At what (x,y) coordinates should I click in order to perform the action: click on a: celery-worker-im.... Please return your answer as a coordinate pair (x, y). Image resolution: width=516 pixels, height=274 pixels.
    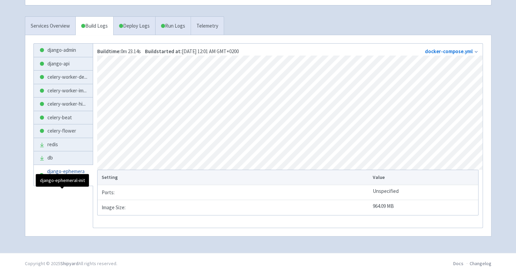
    Looking at the image, I should click on (63, 91).